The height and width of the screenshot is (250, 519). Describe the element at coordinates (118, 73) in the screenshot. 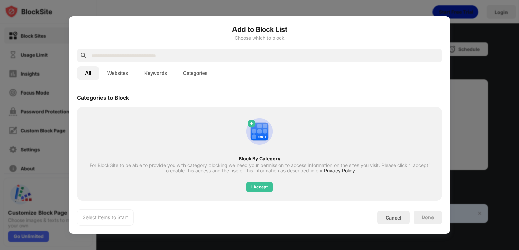

I see `button: Websites` at that location.